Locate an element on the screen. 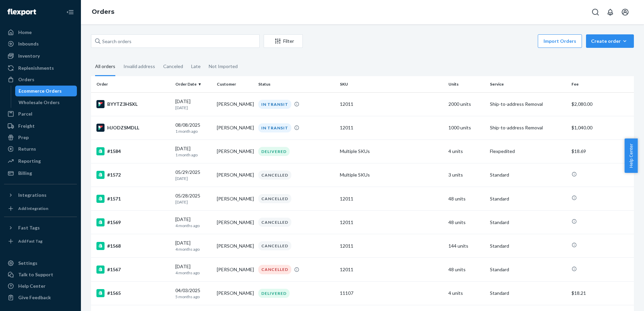 The height and width of the screenshot is (311, 644). div: Add Integration is located at coordinates (33, 208).